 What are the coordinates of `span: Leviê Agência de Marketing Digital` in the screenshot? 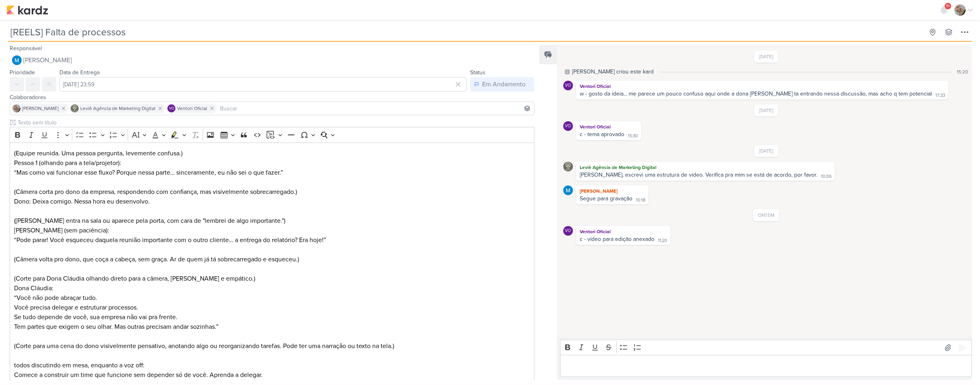 It's located at (118, 108).